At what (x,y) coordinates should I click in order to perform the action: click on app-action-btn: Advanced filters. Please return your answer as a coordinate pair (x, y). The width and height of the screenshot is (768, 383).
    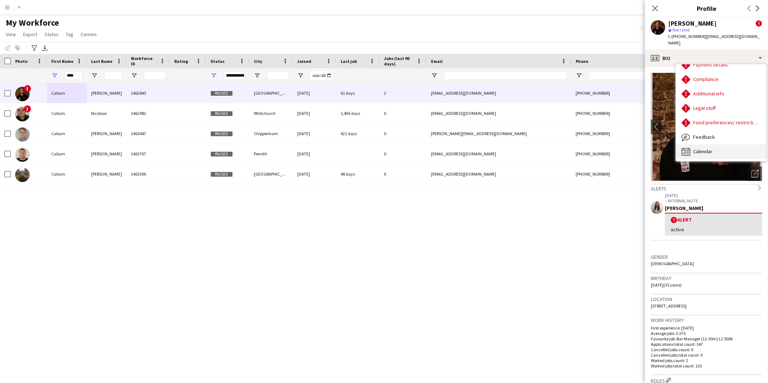
    Looking at the image, I should click on (34, 48).